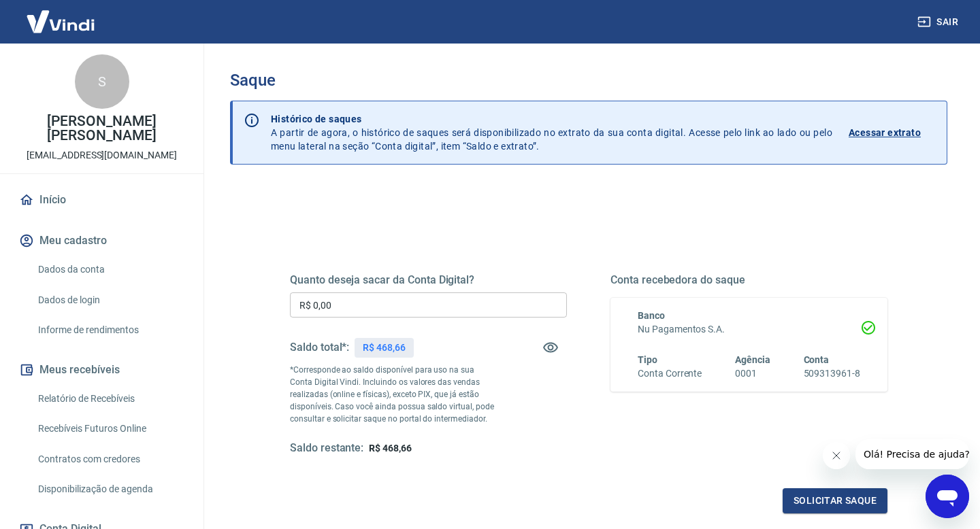 Image resolution: width=980 pixels, height=529 pixels. What do you see at coordinates (647, 360) in the screenshot?
I see `span: Tipo` at bounding box center [647, 360].